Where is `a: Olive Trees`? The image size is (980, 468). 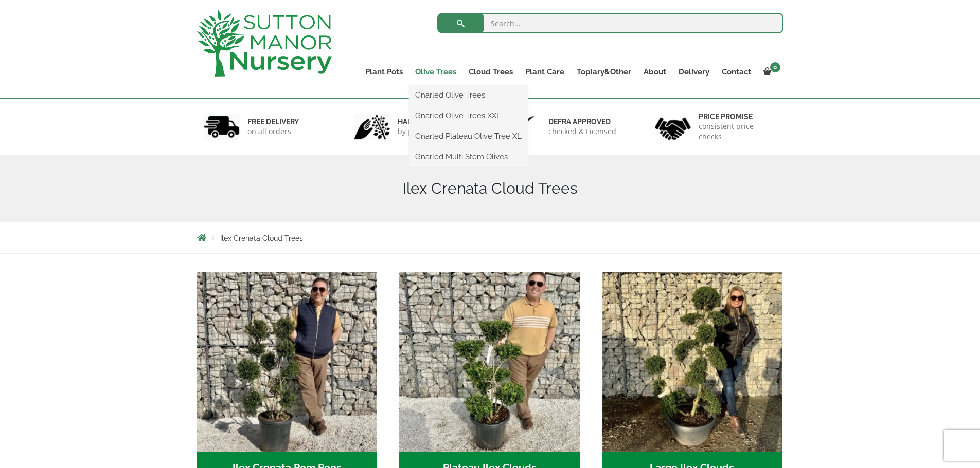
a: Olive Trees is located at coordinates (435, 72).